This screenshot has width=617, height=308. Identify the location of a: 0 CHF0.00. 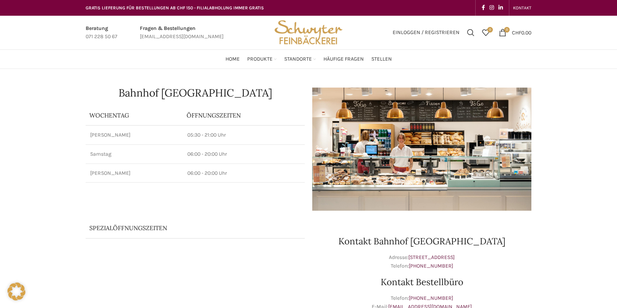
(515, 33).